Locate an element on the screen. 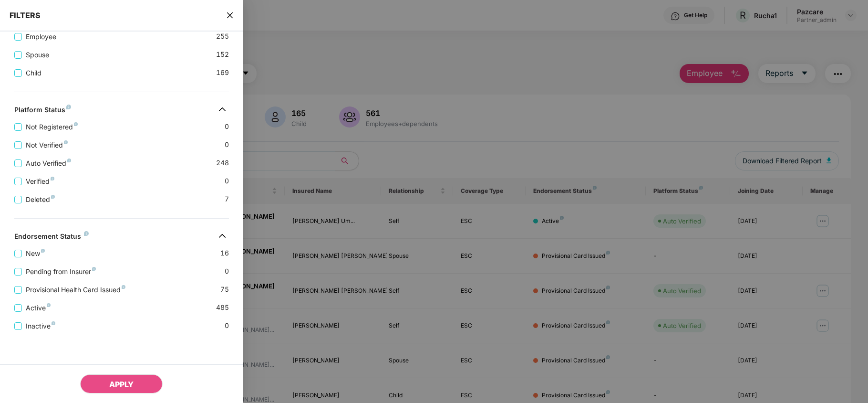 This screenshot has width=868, height=403. div: Platform Status is located at coordinates (42, 111).